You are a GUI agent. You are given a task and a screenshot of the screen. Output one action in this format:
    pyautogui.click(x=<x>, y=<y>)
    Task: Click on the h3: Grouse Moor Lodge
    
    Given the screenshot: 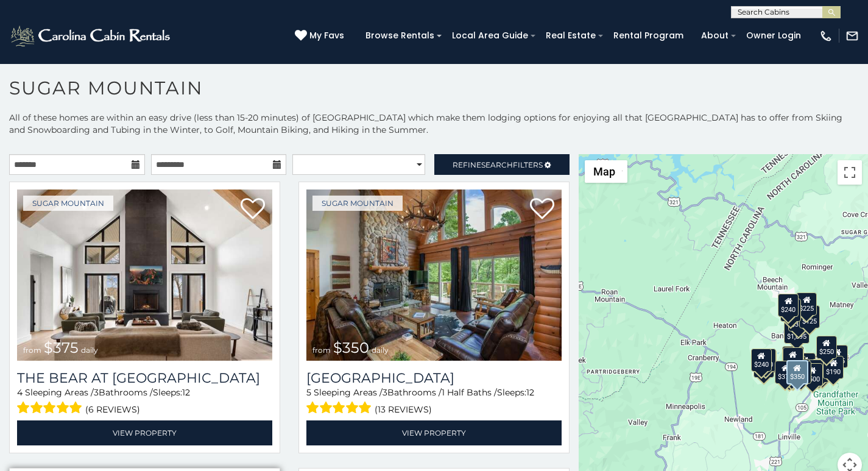 What is the action you would take?
    pyautogui.click(x=434, y=378)
    